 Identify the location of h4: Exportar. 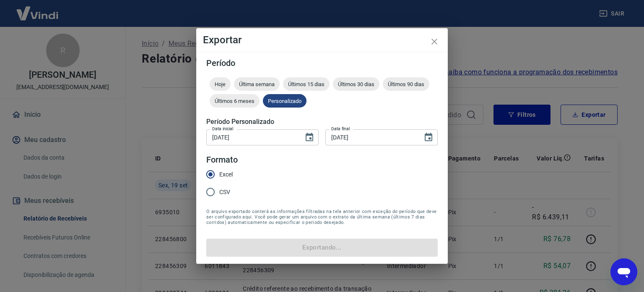
(322, 40).